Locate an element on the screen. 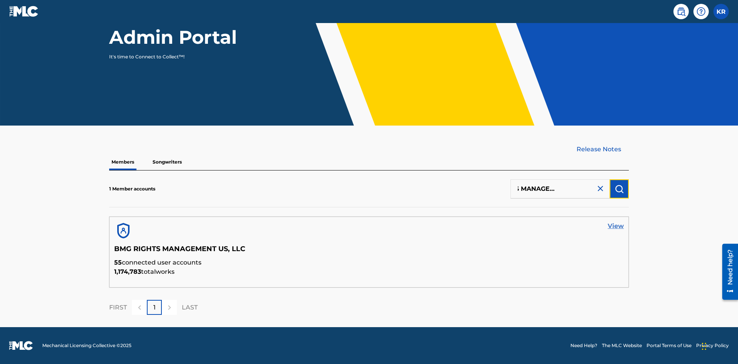 The image size is (738, 364). span: 55 is located at coordinates (118, 262).